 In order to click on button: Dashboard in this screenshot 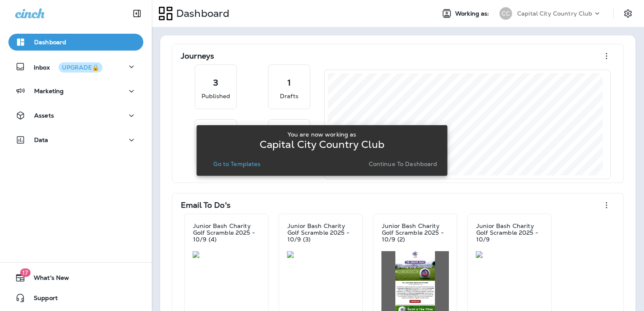, I will do `click(76, 42)`.